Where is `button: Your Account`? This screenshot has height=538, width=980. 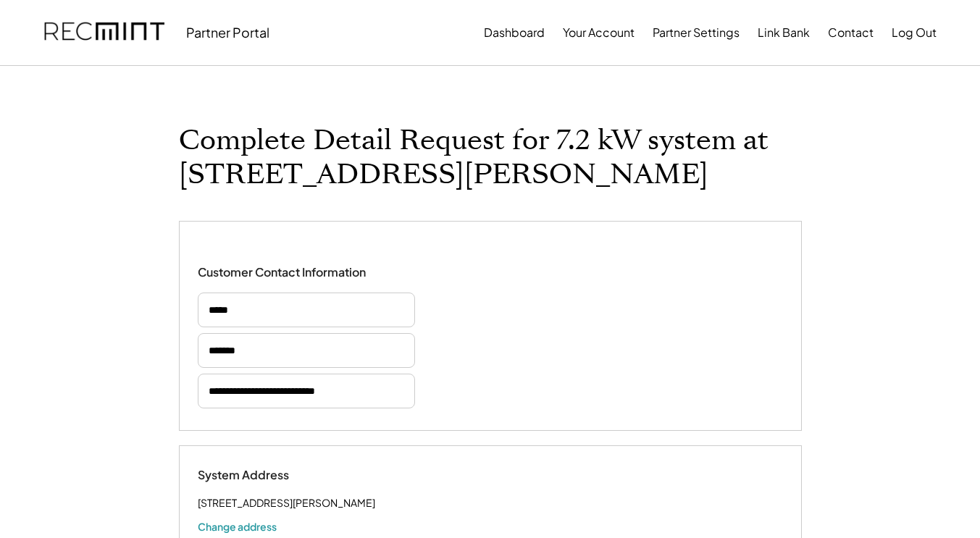 button: Your Account is located at coordinates (598, 33).